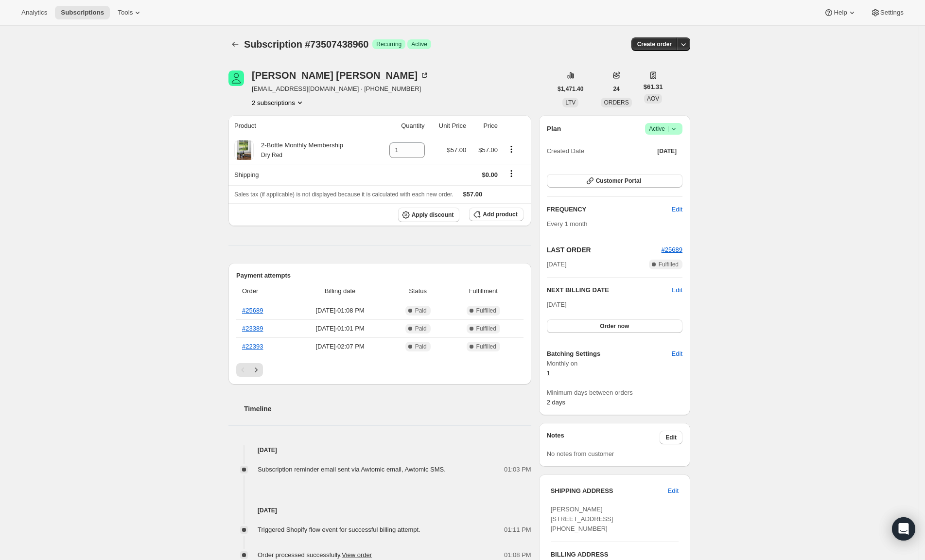  Describe the element at coordinates (654, 44) in the screenshot. I see `span: Create order` at that location.